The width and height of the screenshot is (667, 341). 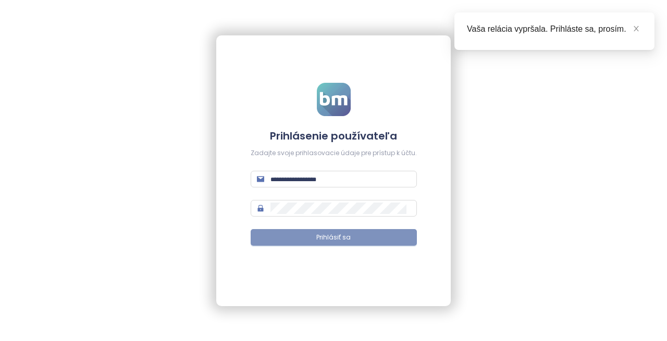 What do you see at coordinates (261, 179) in the screenshot?
I see `span: mail` at bounding box center [261, 179].